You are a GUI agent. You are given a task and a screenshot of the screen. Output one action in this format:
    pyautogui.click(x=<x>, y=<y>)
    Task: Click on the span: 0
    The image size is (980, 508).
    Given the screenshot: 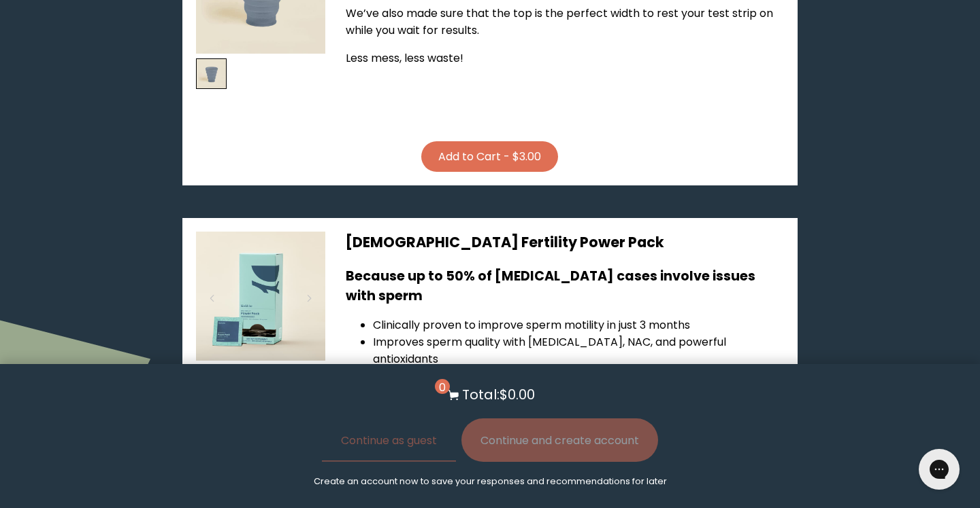 What is the action you would take?
    pyautogui.click(x=442, y=387)
    